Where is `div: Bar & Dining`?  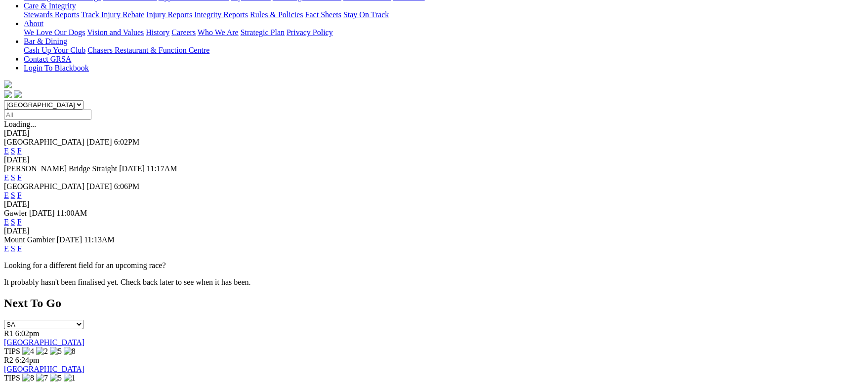 div: Bar & Dining is located at coordinates (443, 51).